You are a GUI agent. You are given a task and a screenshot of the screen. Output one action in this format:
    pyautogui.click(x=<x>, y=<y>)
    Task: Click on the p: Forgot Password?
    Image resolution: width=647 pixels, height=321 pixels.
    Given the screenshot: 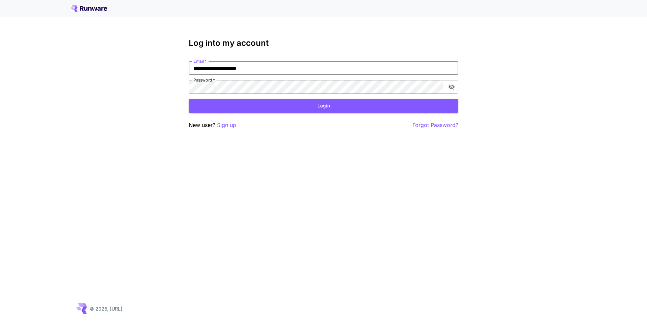 What is the action you would take?
    pyautogui.click(x=435, y=125)
    